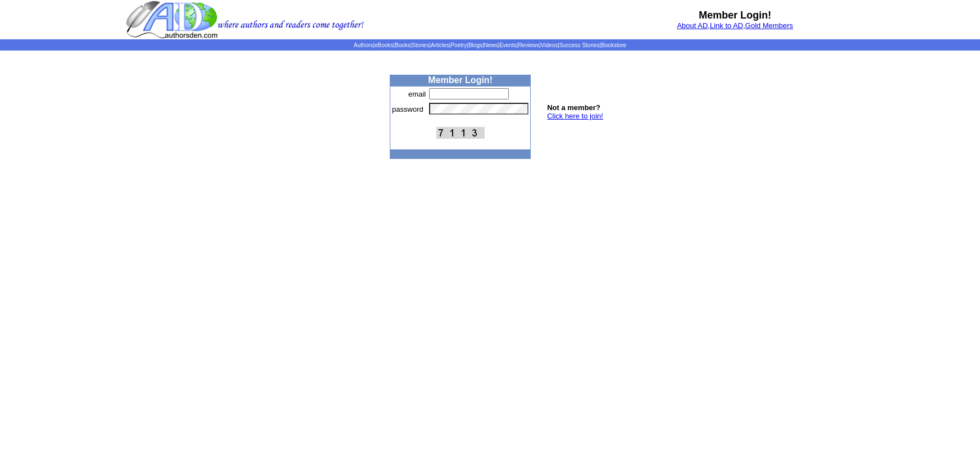 The image size is (980, 469). Describe the element at coordinates (416, 94) in the screenshot. I see `font: email` at that location.